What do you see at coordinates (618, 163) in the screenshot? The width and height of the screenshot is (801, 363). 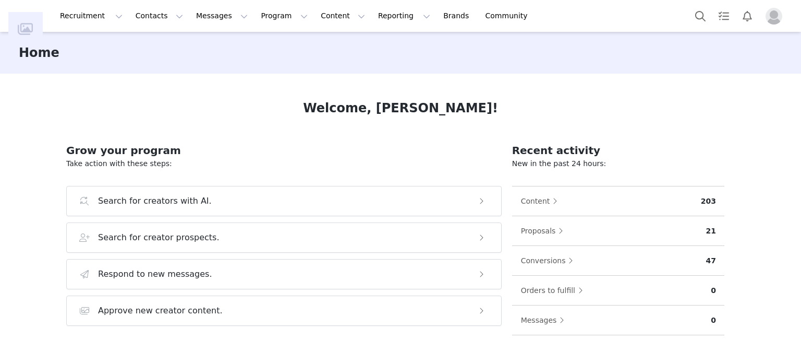 I see `p: New in the past 24 hours:` at bounding box center [618, 163].